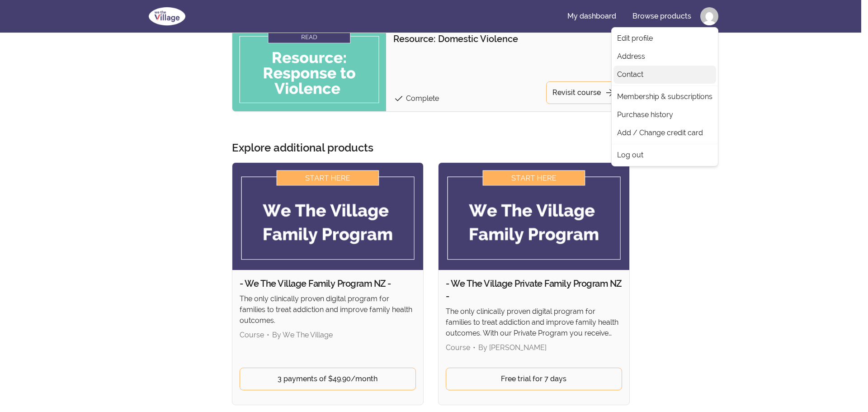 The width and height of the screenshot is (868, 412). Describe the element at coordinates (665, 39) in the screenshot. I see `a: Edit profile` at that location.